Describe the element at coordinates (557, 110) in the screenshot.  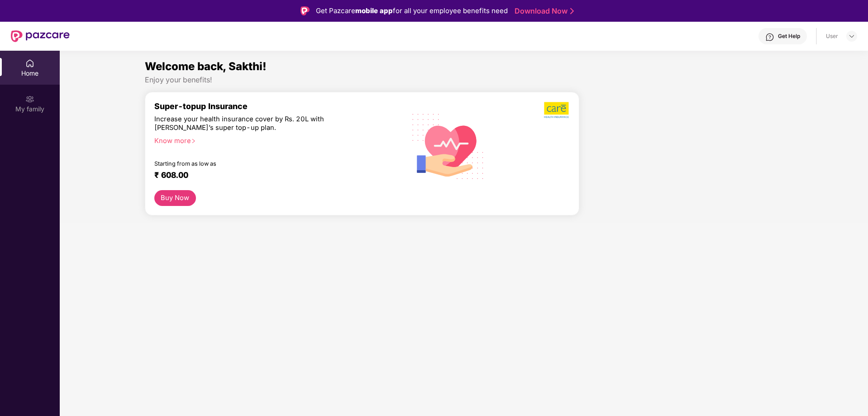
I see `img: b5dec4f62d2307b9de63beb79f102df3.png` at that location.